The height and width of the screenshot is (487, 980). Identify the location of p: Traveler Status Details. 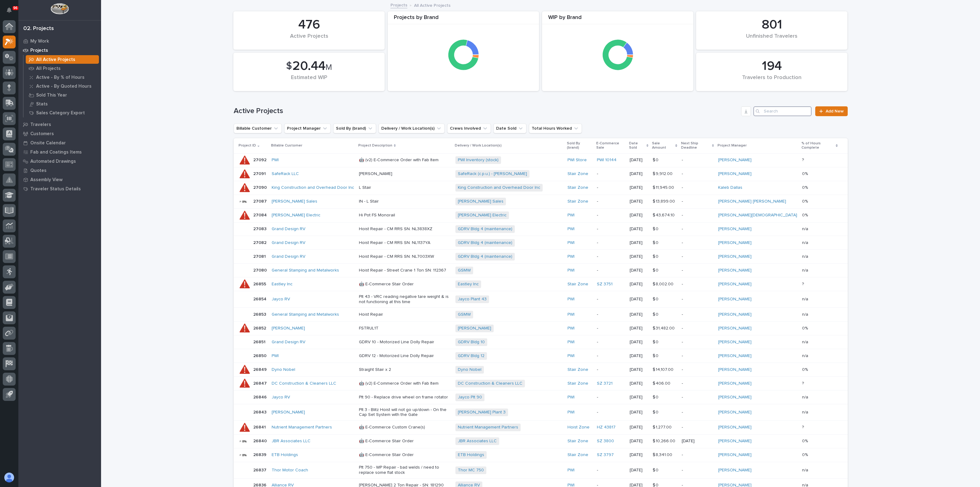
(55, 189).